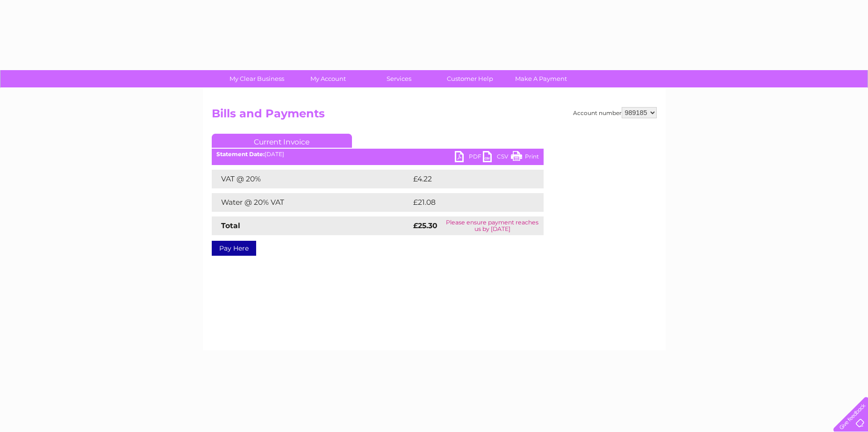 The height and width of the screenshot is (432, 868). What do you see at coordinates (312, 202) in the screenshot?
I see `td: Water @ 20% VAT` at bounding box center [312, 202].